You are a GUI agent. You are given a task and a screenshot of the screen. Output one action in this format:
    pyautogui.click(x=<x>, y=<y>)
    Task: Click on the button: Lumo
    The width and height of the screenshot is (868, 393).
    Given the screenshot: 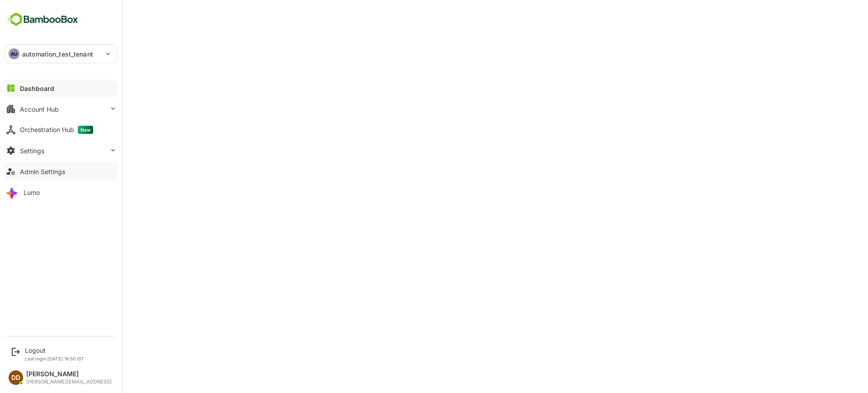 What is the action you would take?
    pyautogui.click(x=61, y=192)
    